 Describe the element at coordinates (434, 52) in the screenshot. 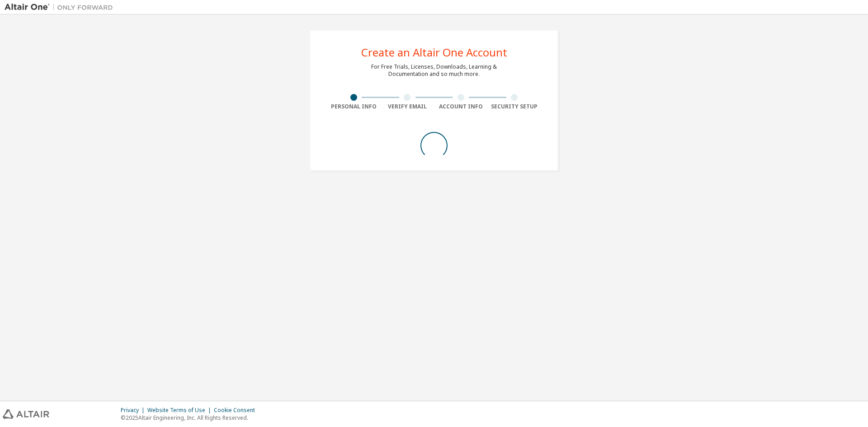

I see `div: Create an Altair One Account` at that location.